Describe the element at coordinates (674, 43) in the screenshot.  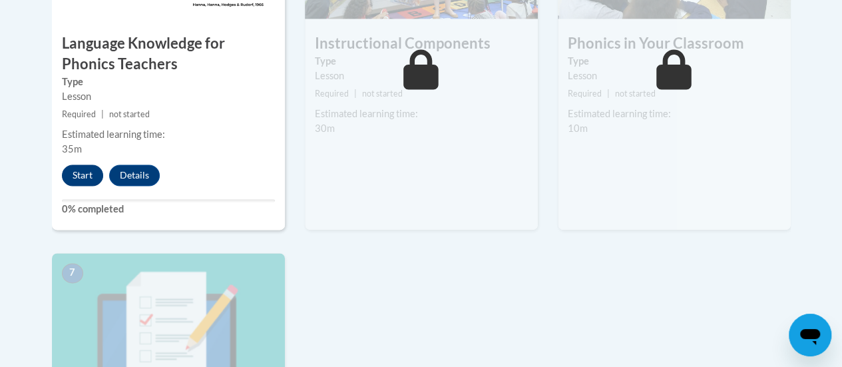
I see `h3: Phonics in Your Classroom` at that location.